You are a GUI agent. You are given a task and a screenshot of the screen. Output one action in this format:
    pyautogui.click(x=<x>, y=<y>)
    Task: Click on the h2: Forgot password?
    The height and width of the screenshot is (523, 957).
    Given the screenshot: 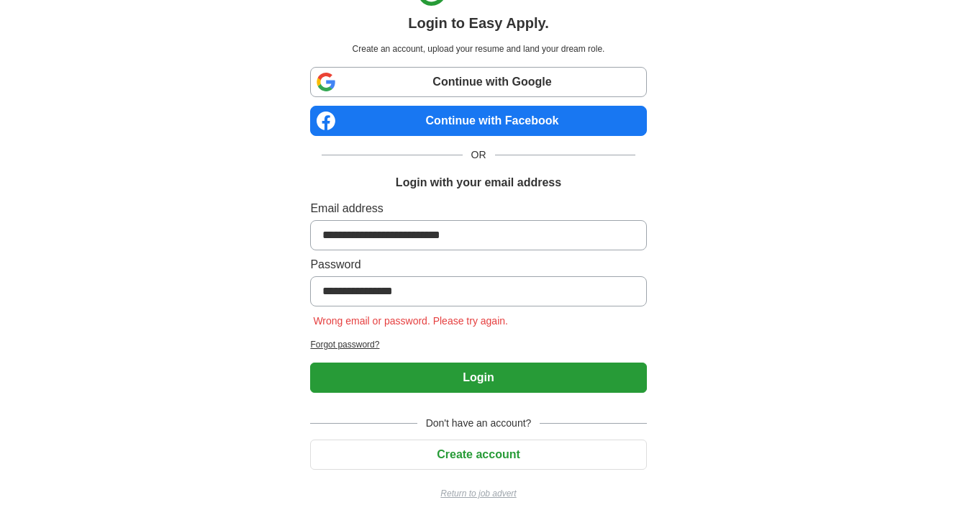 What is the action you would take?
    pyautogui.click(x=478, y=345)
    